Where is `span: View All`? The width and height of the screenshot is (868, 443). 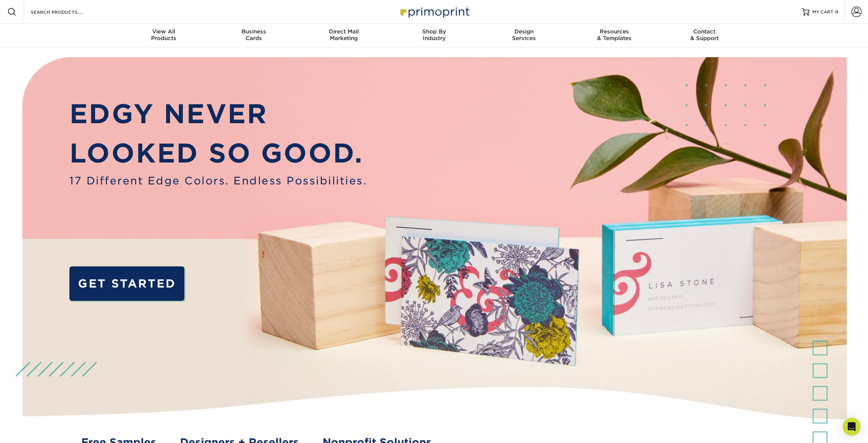 span: View All is located at coordinates (164, 32).